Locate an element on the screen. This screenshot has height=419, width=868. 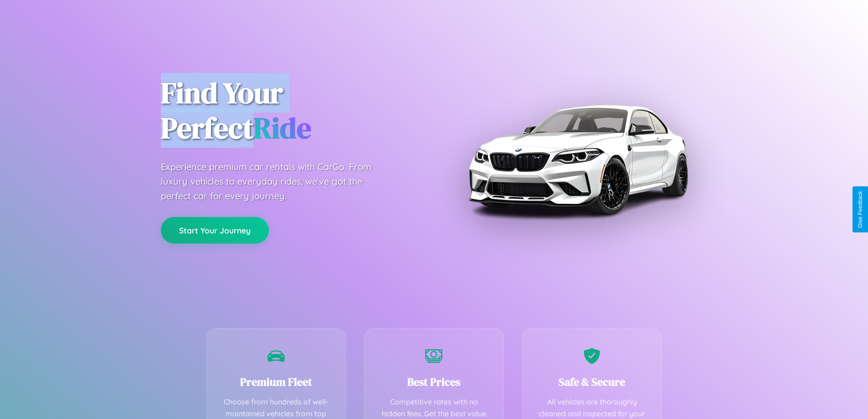
span: Ride is located at coordinates (282, 128).